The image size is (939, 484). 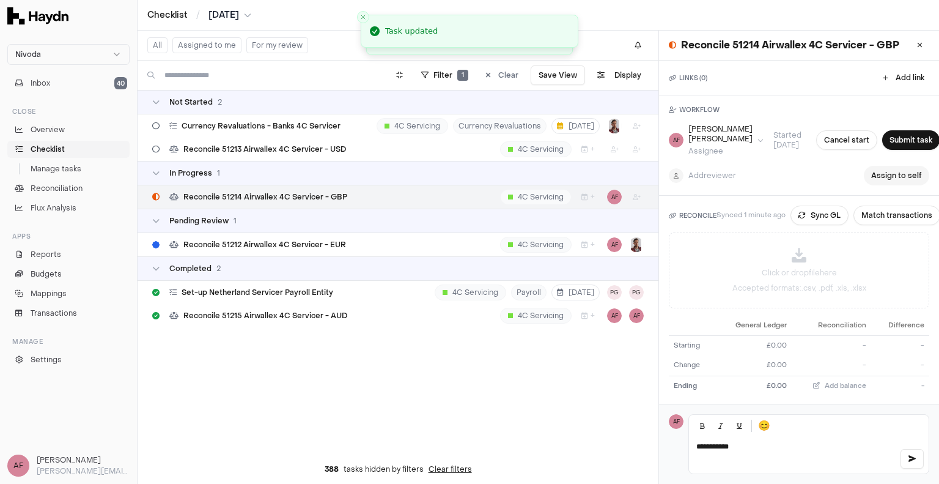 I want to click on span: Currency Revaluations, so click(x=500, y=126).